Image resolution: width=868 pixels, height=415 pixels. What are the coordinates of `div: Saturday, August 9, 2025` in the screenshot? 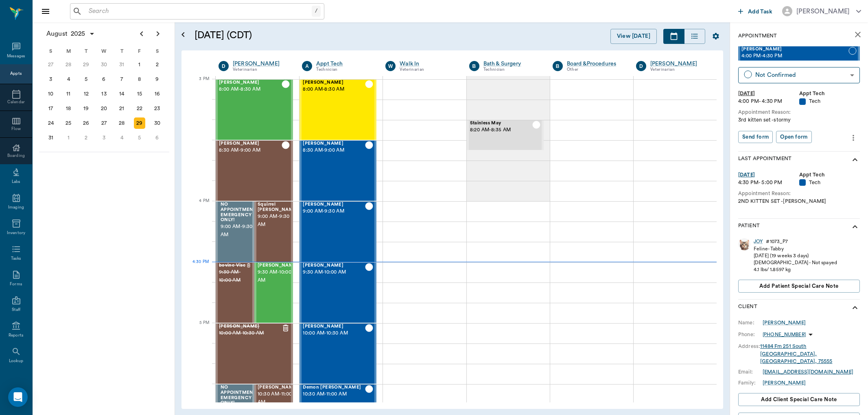 It's located at (157, 79).